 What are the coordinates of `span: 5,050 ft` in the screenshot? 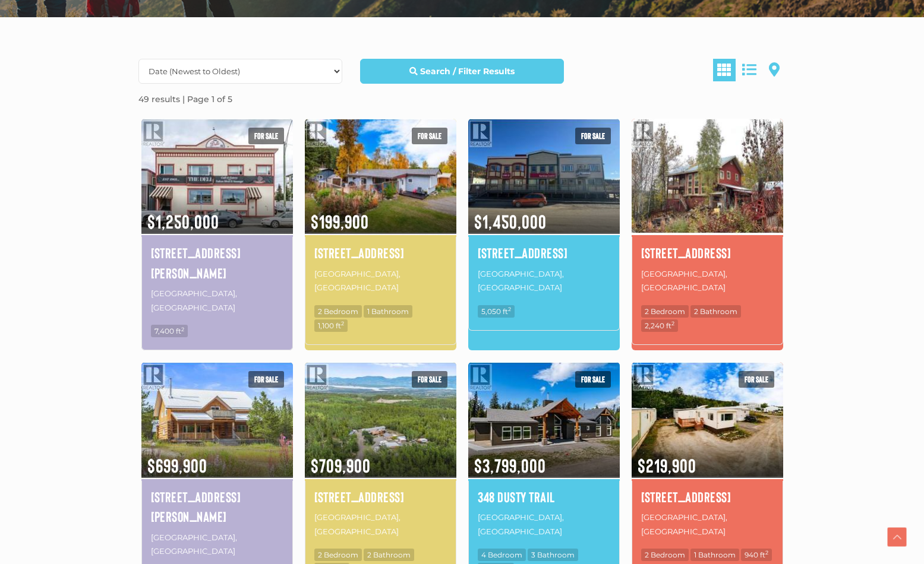 It's located at (496, 311).